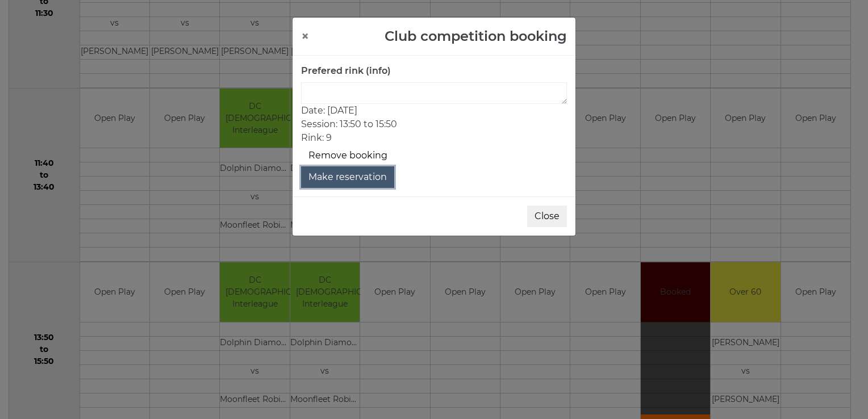  Describe the element at coordinates (347, 177) in the screenshot. I see `button: Make reservation` at that location.